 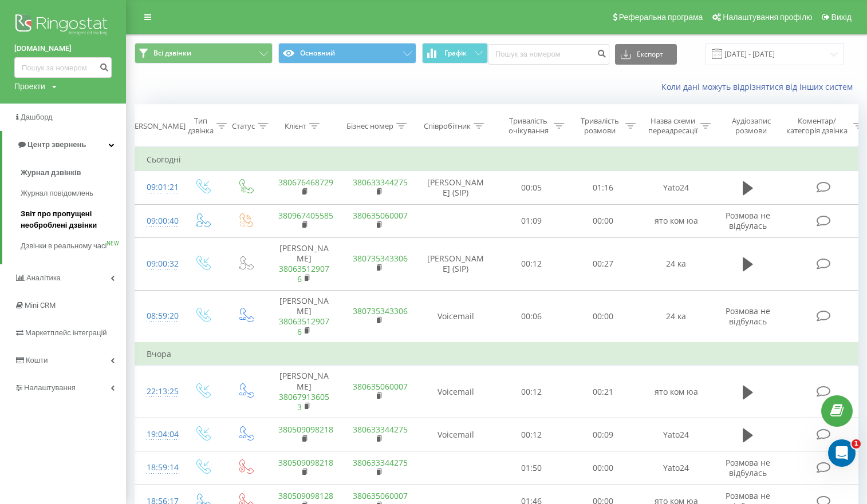 I want to click on button: Основний, so click(x=347, y=53).